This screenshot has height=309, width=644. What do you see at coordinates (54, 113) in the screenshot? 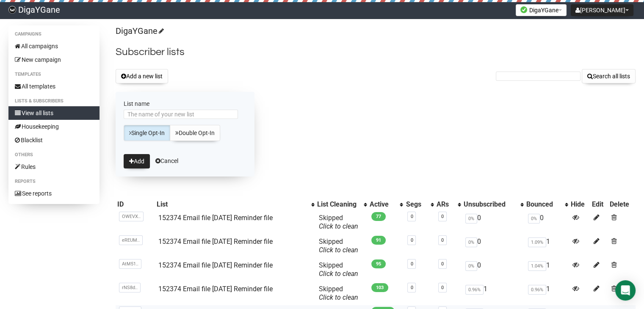
I see `a: View all lists` at bounding box center [54, 113].